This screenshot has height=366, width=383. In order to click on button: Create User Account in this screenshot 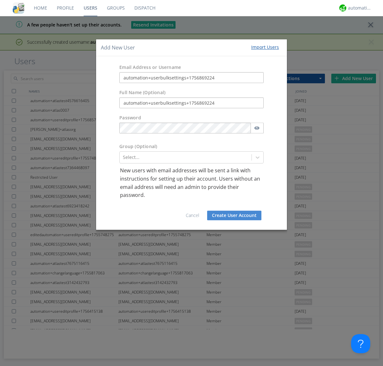, I will do `click(234, 215)`.